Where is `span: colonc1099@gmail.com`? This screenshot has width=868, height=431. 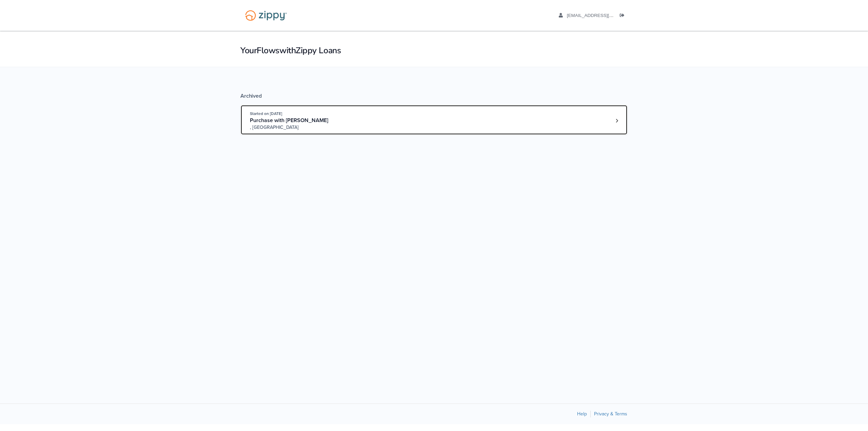
span: colonc1099@gmail.com is located at coordinates (606, 15).